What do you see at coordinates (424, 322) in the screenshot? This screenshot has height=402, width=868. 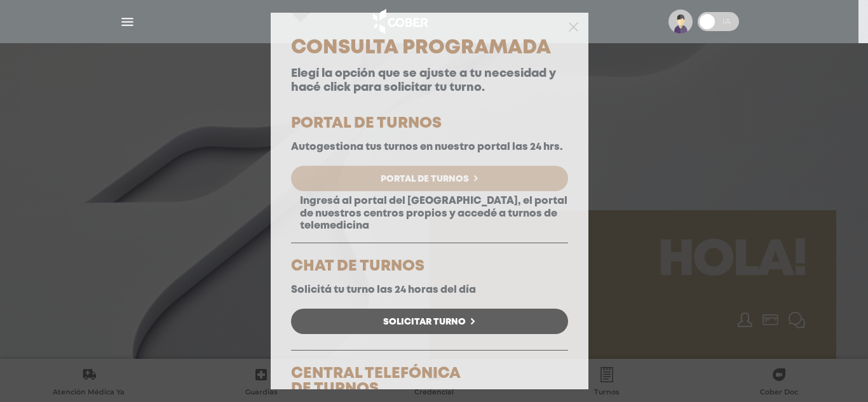 I see `span: Solicitar Turno` at bounding box center [424, 322].